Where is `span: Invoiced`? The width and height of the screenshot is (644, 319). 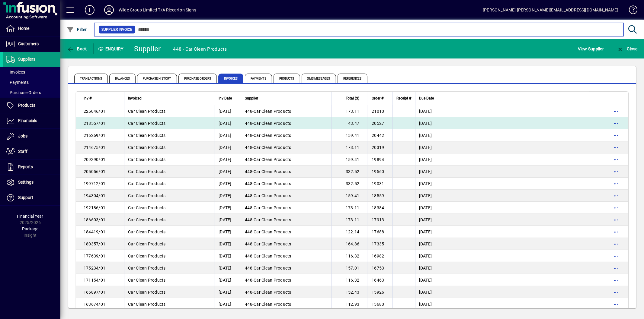 span: Invoiced is located at coordinates (135, 98).